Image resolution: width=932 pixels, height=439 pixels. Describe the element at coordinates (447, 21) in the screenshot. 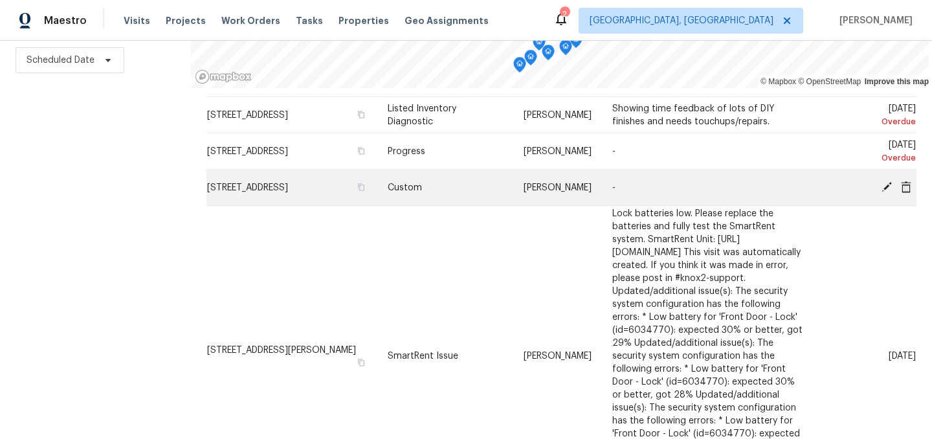

I see `span: Geo Assignments` at that location.